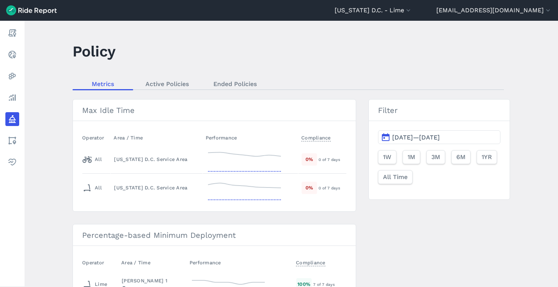 This screenshot has height=287, width=558. What do you see at coordinates (412, 157) in the screenshot?
I see `button: 1M` at bounding box center [412, 157].